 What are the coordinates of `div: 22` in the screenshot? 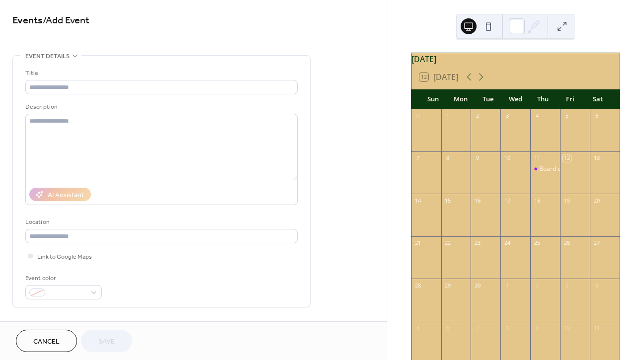 It's located at (448, 243).